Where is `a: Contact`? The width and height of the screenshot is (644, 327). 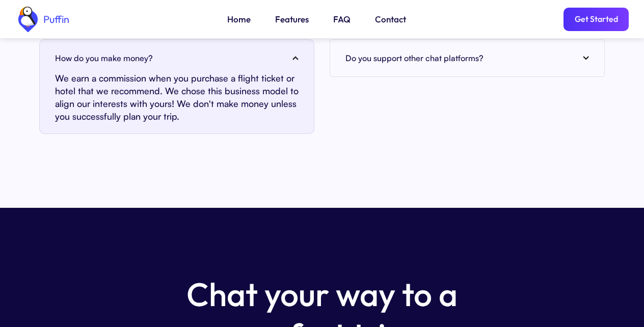
a: Contact is located at coordinates (391, 20).